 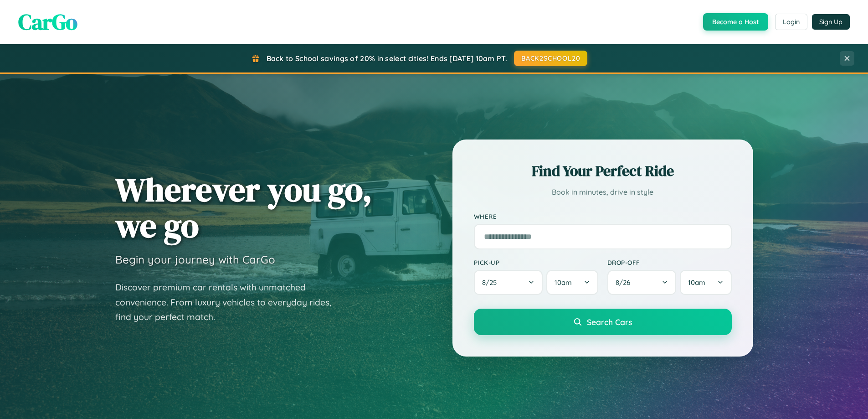 What do you see at coordinates (735, 22) in the screenshot?
I see `button: Become a Host` at bounding box center [735, 22].